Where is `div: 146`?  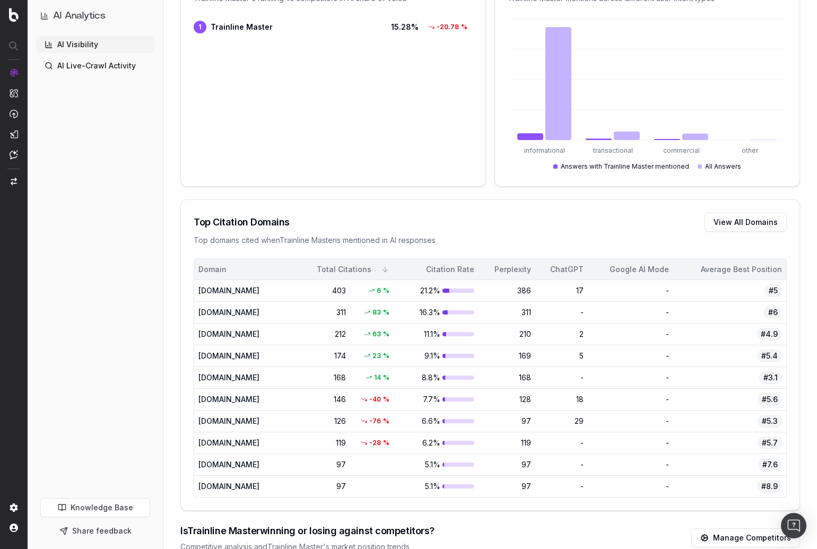 div: 146 is located at coordinates (328, 400).